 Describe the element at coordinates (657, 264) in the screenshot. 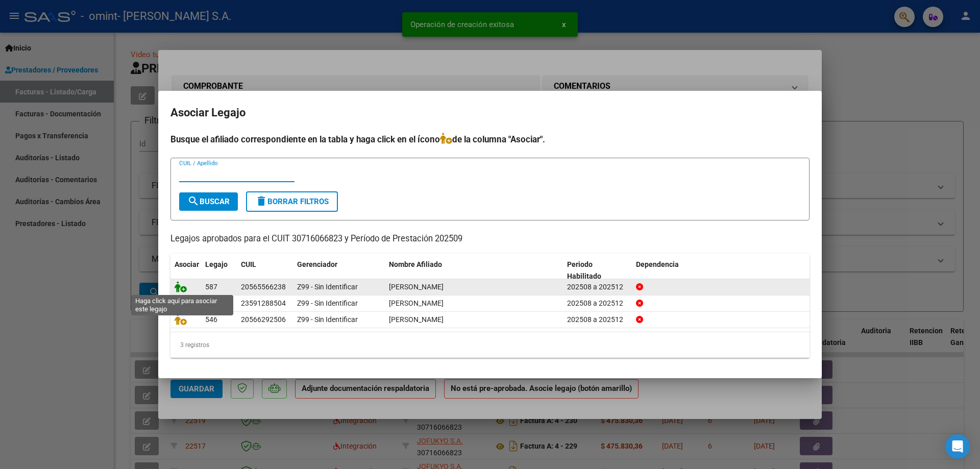

I see `span: Dependencia` at that location.